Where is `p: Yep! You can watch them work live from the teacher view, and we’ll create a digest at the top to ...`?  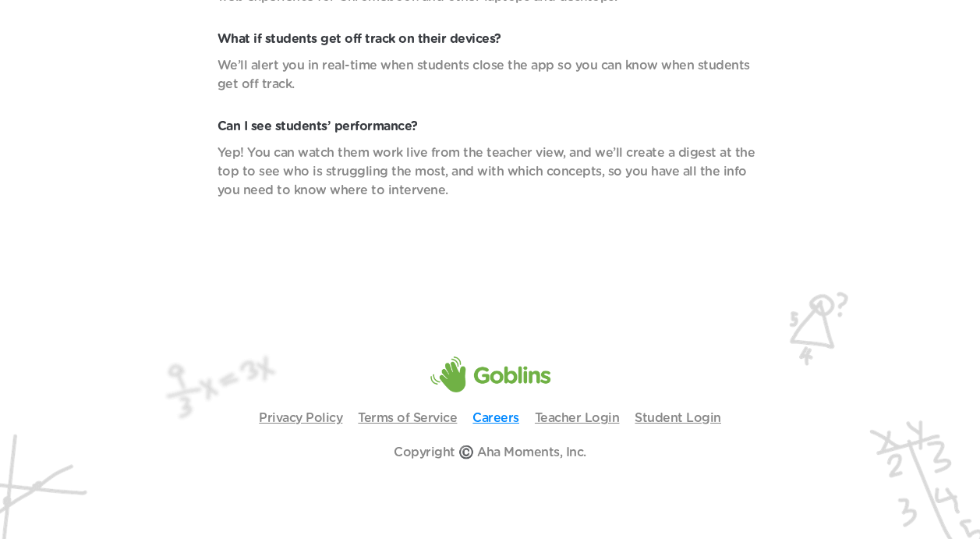 p: Yep! You can watch them work live from the teacher view, and we’ll create a digest at the top to ... is located at coordinates (490, 172).